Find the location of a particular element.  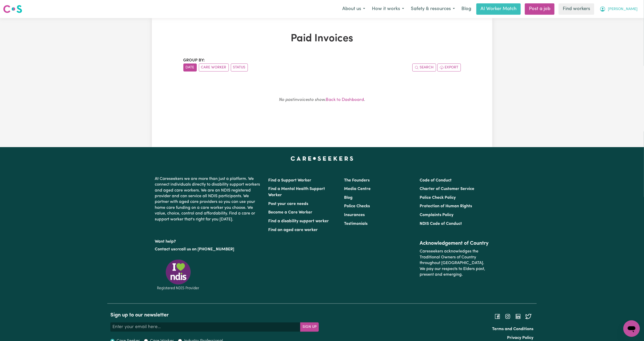

a: Find an aged care worker is located at coordinates (294, 230).